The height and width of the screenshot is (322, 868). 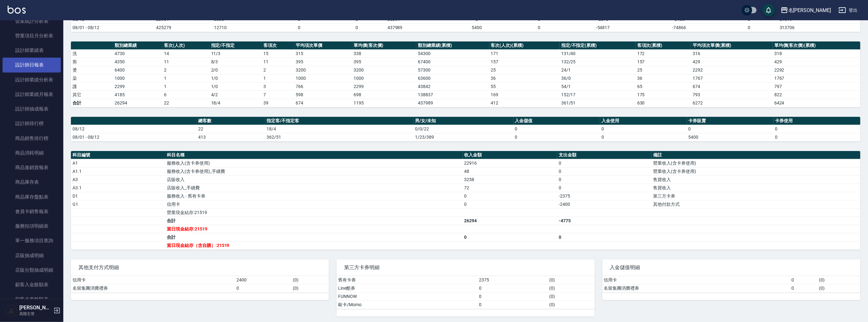 I want to click on td: 822, so click(x=816, y=95).